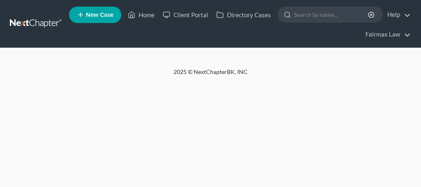 This screenshot has width=421, height=187. What do you see at coordinates (186, 15) in the screenshot?
I see `a: Client Portal` at bounding box center [186, 15].